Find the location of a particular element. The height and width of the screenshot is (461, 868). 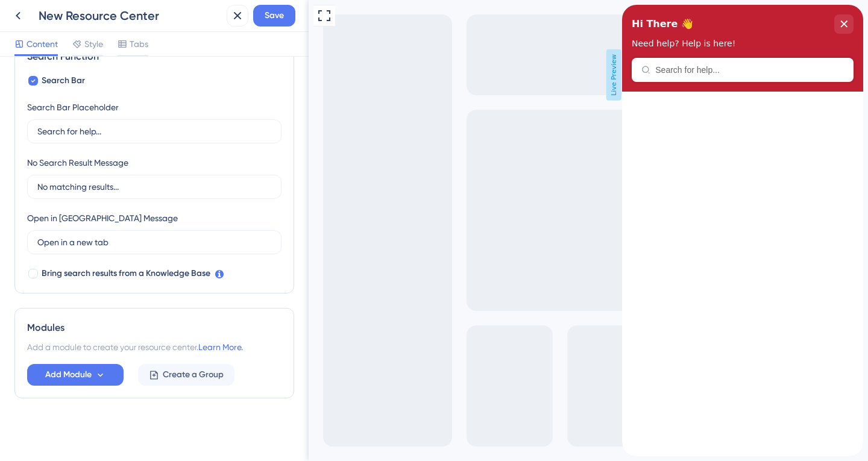

span: Bring search results from a Knowledge Base is located at coordinates (126, 274).